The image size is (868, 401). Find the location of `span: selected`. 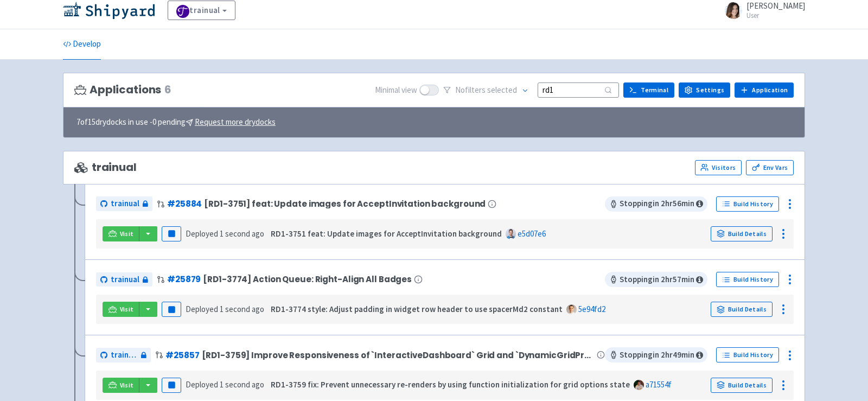

span: selected is located at coordinates (502, 90).